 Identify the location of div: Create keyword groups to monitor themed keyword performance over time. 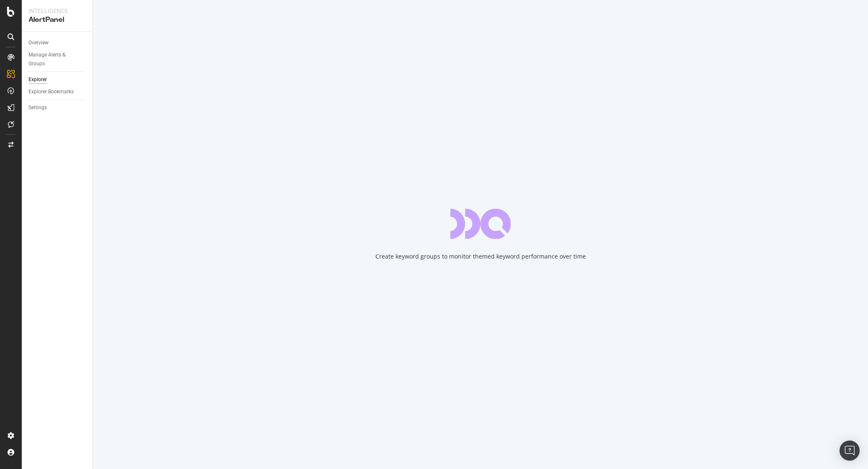
(481, 257).